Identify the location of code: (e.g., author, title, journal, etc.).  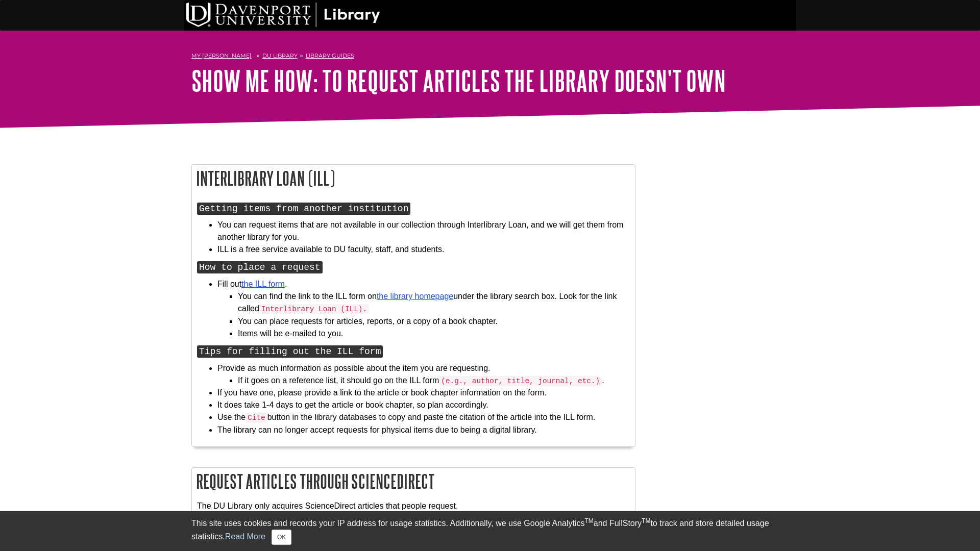
(520, 381).